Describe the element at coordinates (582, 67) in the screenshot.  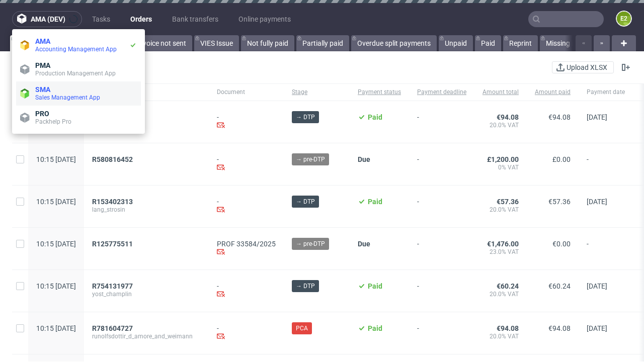
I see `button: Upload XLSX` at that location.